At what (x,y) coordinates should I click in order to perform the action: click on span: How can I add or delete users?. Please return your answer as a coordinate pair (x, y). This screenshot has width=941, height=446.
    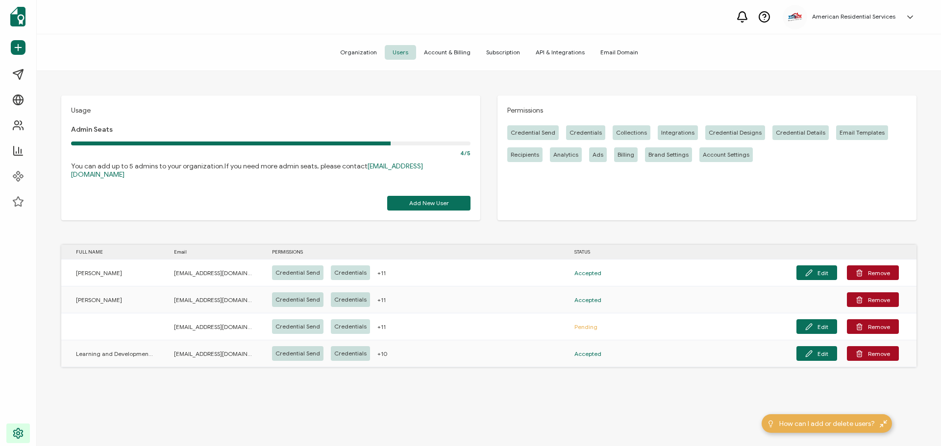
    Looking at the image, I should click on (827, 424).